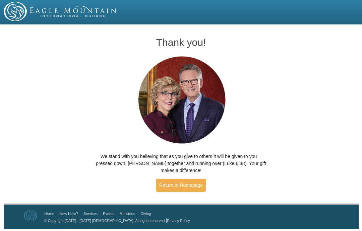  What do you see at coordinates (181, 100) in the screenshot?
I see `img: Pastors George and Terri Pearsons` at bounding box center [181, 100].